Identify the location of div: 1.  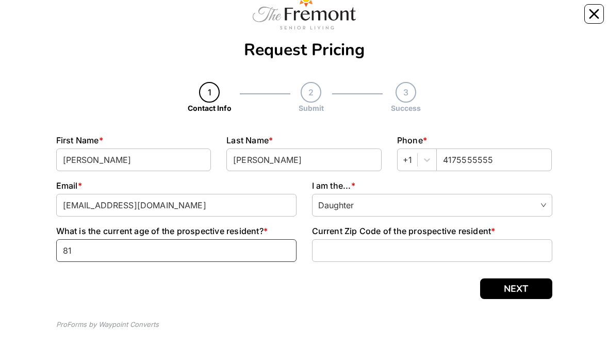
(210, 92).